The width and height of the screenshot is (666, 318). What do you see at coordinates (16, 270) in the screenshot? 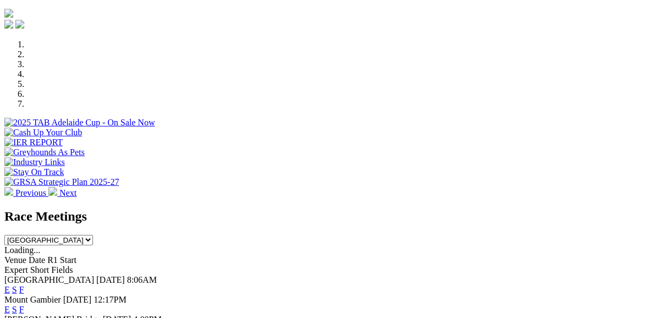
I see `span: Expert` at bounding box center [16, 270].